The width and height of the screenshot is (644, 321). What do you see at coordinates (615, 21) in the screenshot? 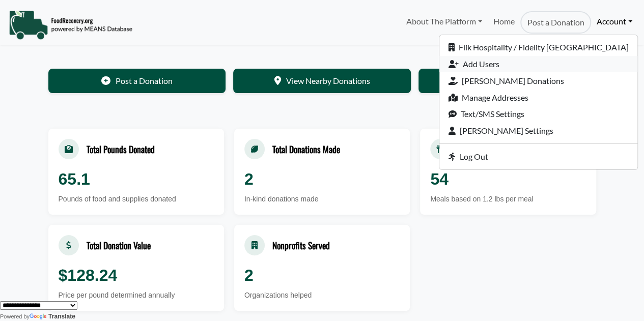
I see `a: Account` at bounding box center [615, 21].